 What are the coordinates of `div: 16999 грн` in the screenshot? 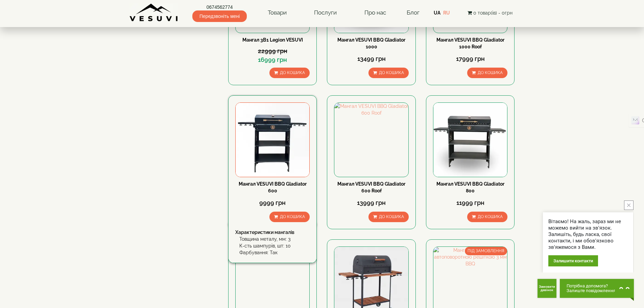 It's located at (272, 60).